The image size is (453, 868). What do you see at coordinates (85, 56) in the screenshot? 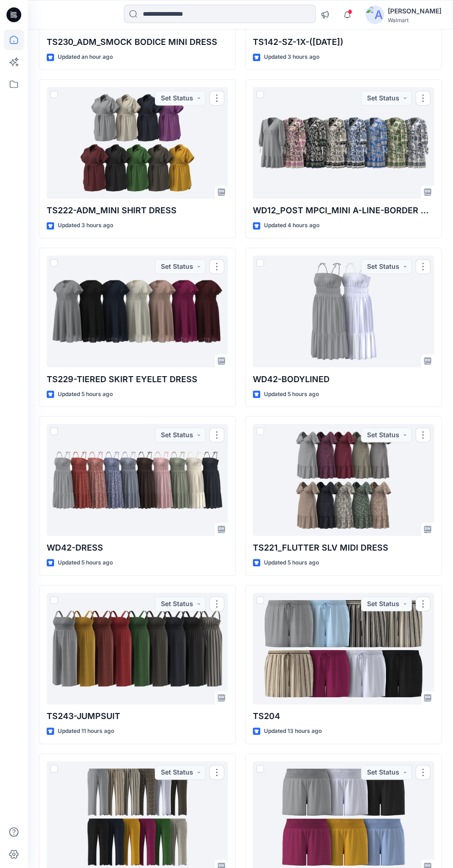
I see `p: Updated an hour ago` at bounding box center [85, 56].